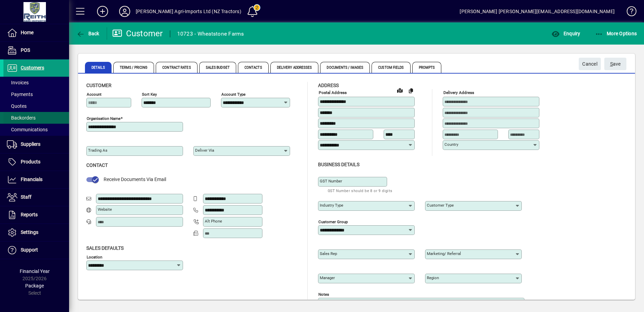 Image resolution: width=644 pixels, height=312 pixels. Describe the element at coordinates (36, 232) in the screenshot. I see `a: Settings` at that location.